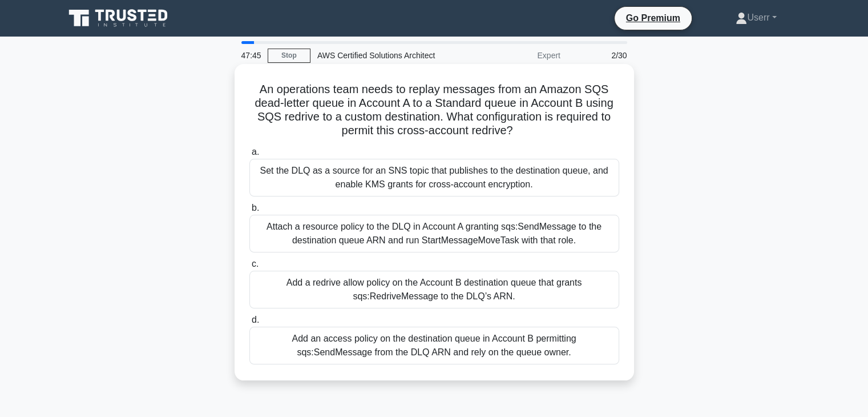 The height and width of the screenshot is (417, 868). Describe the element at coordinates (255, 319) in the screenshot. I see `span: d.` at that location.